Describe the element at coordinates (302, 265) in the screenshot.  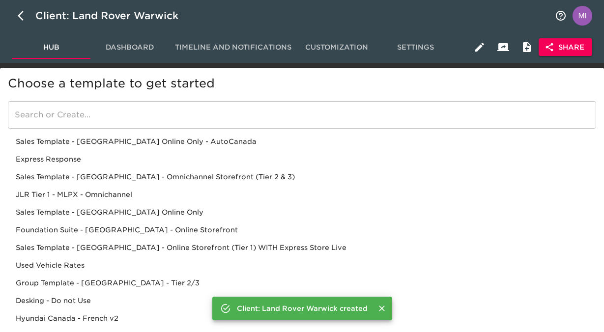
I see `div: Used Vehicle Rates` at that location.